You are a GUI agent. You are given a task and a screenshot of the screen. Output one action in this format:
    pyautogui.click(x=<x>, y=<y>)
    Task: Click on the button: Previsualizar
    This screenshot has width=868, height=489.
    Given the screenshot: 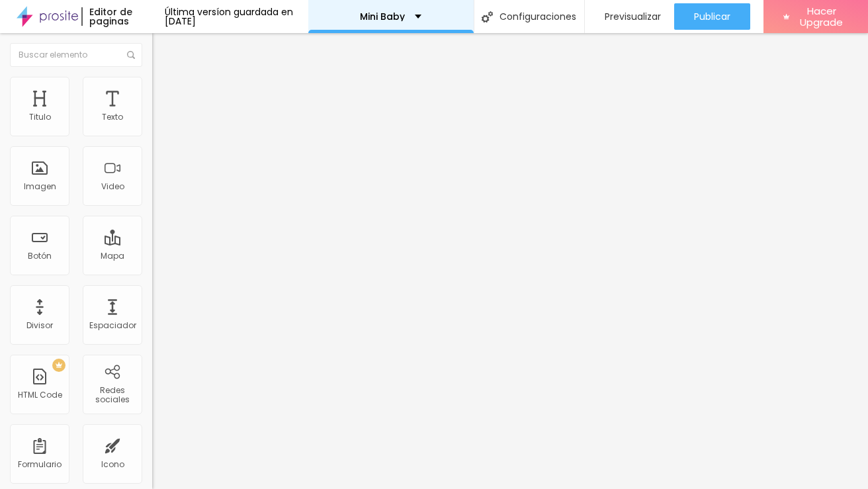 What is the action you would take?
    pyautogui.click(x=629, y=17)
    